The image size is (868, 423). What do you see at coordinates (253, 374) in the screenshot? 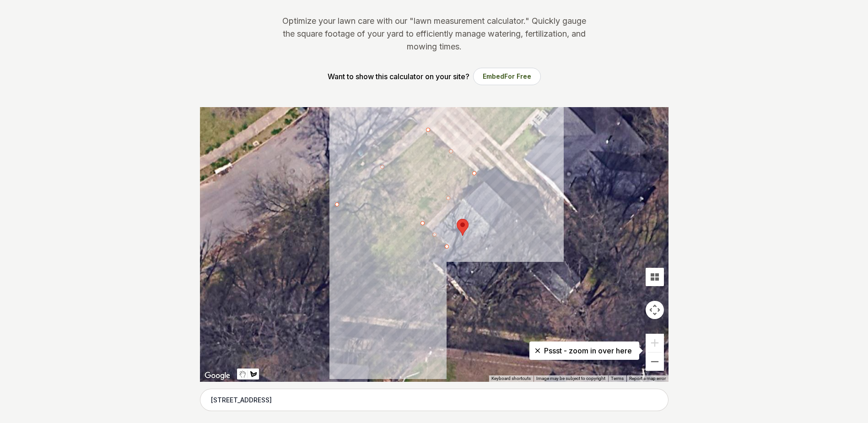
I see `button: Draw a shape` at bounding box center [253, 374].